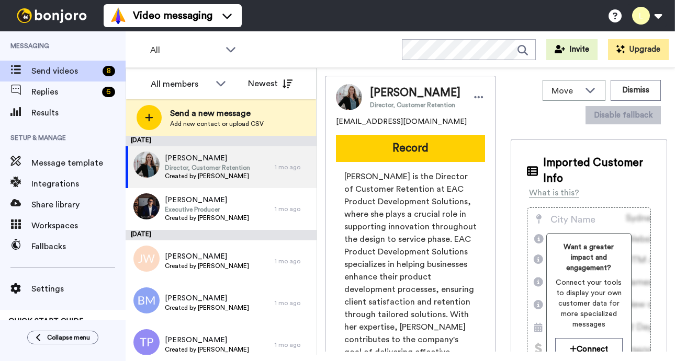  I want to click on button: Invite, so click(572, 50).